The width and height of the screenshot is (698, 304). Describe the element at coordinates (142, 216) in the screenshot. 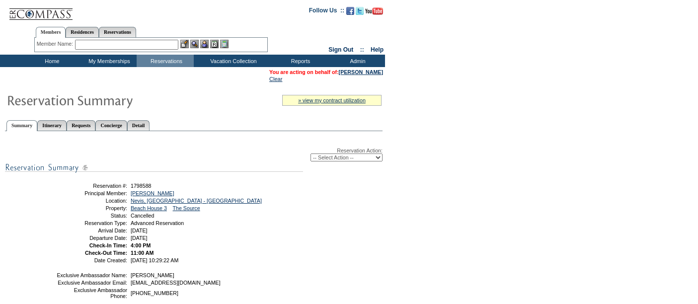

I see `span: Cancelled` at that location.